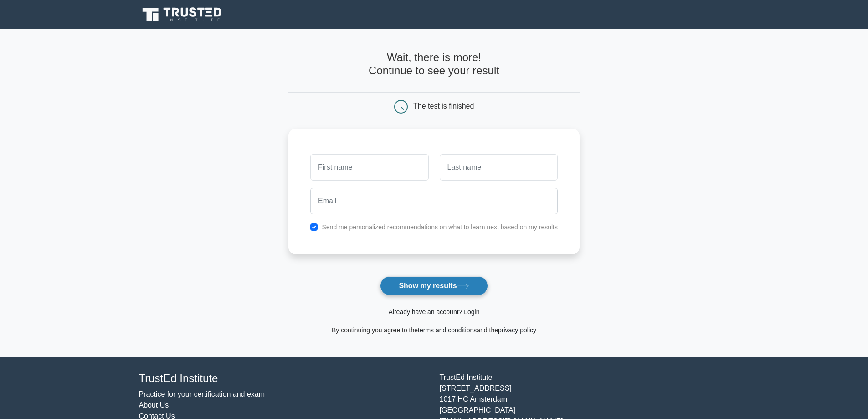  I want to click on input: Email, so click(433, 201).